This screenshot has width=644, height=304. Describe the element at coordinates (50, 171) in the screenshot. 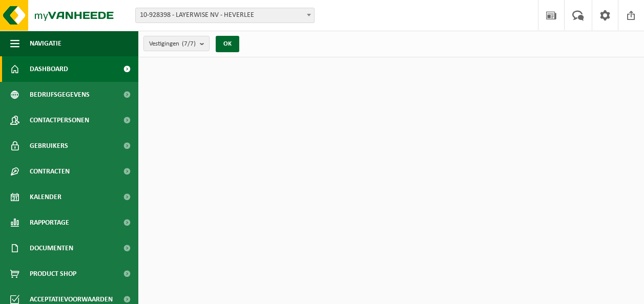

I see `span: Contracten` at that location.